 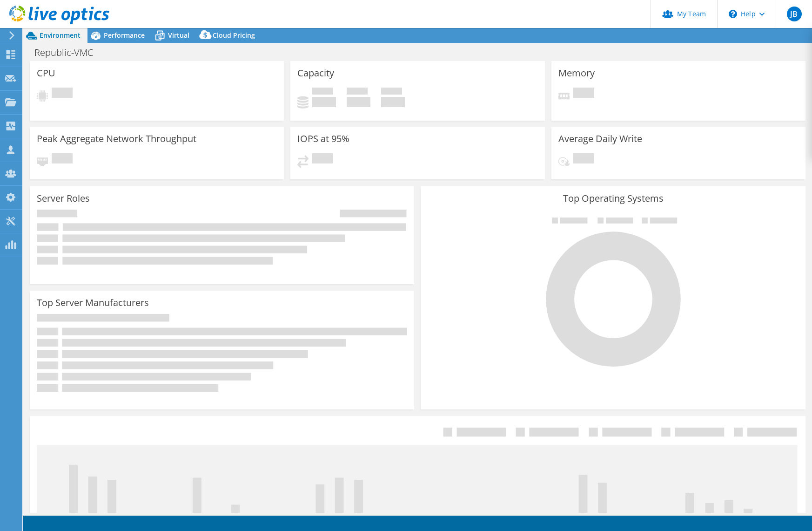 I want to click on span: Virtual, so click(x=179, y=35).